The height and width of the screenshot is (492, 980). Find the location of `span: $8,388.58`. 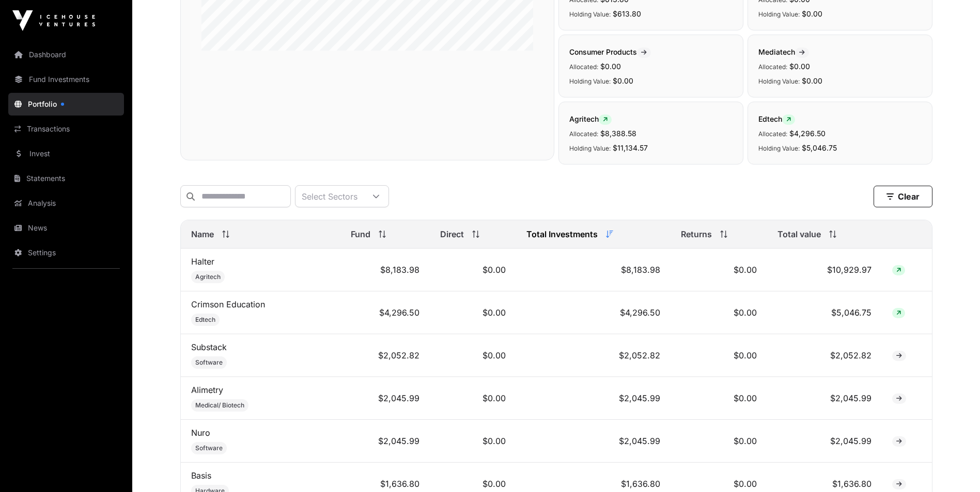

span: $8,388.58 is located at coordinates (618, 133).